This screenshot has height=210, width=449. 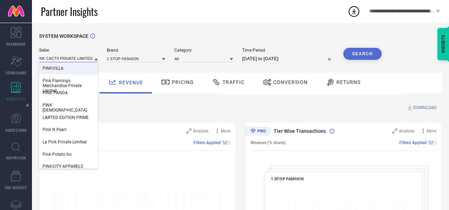 I want to click on span: Time Period, so click(x=288, y=50).